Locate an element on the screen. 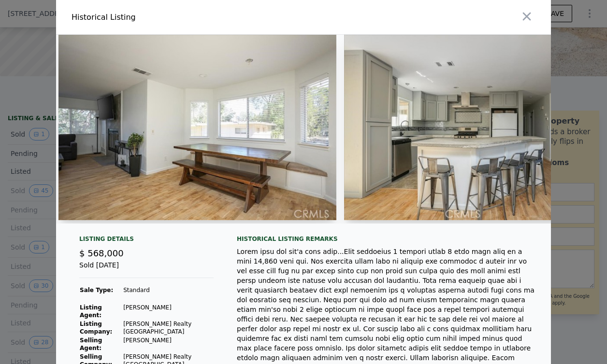  strong: Listing Company: is located at coordinates (96, 328).